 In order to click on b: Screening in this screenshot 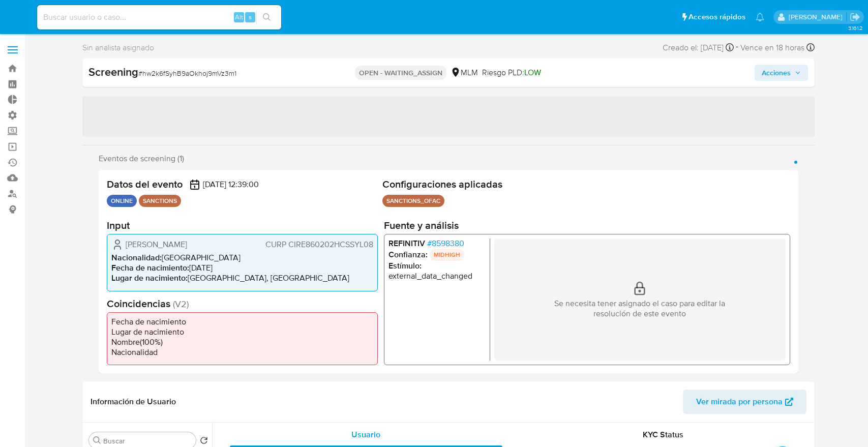, I will do `click(113, 72)`.